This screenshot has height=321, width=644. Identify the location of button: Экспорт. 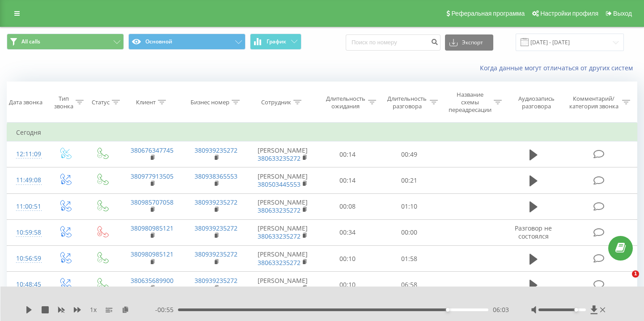
(469, 42).